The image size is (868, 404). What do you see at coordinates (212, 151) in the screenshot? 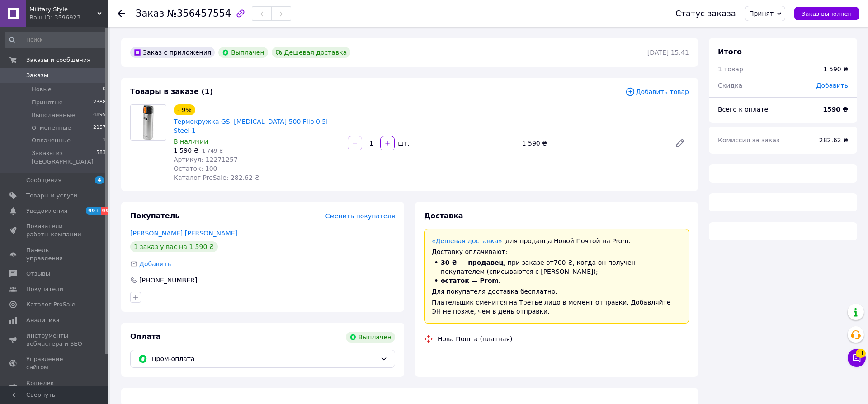
I see `span: 1 749 ₴` at bounding box center [212, 151].